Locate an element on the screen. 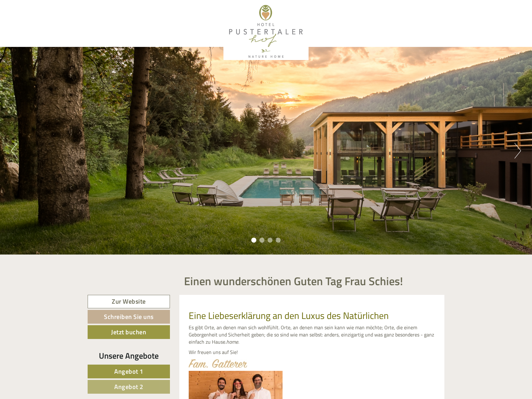 Image resolution: width=532 pixels, height=399 pixels. img: image is located at coordinates (218, 364).